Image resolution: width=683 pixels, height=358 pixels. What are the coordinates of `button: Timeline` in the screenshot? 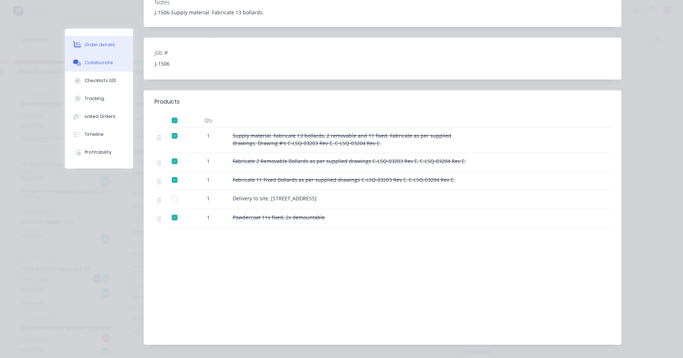 It's located at (99, 134).